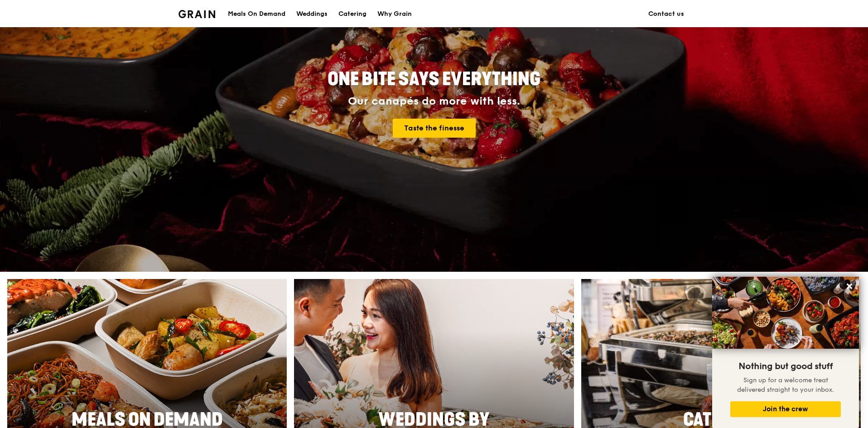 The image size is (868, 428). I want to click on div: Why Grain, so click(395, 14).